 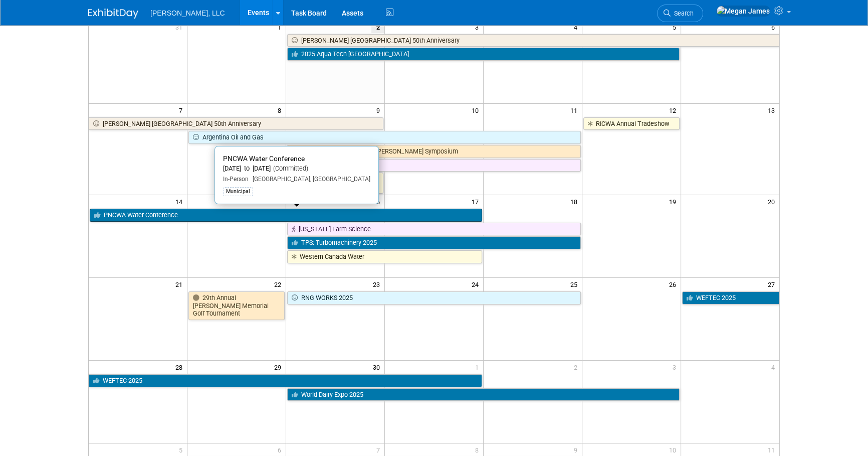 What do you see at coordinates (483, 395) in the screenshot?
I see `a: World Dairy Expo 2025` at bounding box center [483, 395].